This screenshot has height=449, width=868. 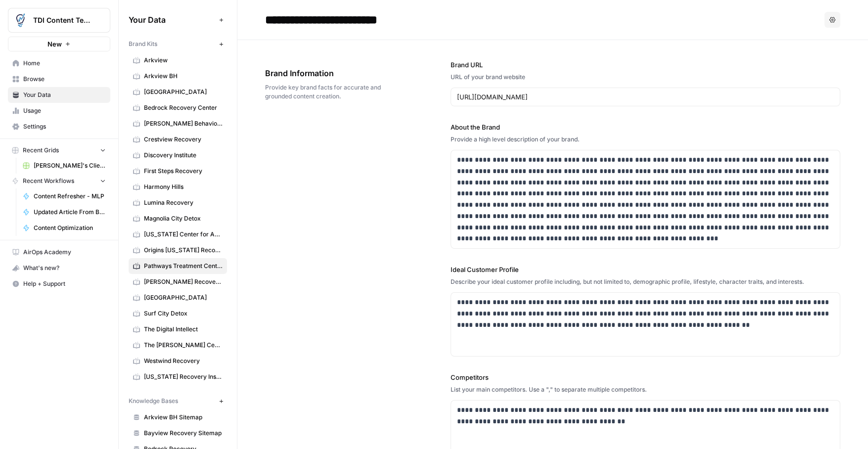 What do you see at coordinates (59, 127) in the screenshot?
I see `a: Settings` at bounding box center [59, 127].